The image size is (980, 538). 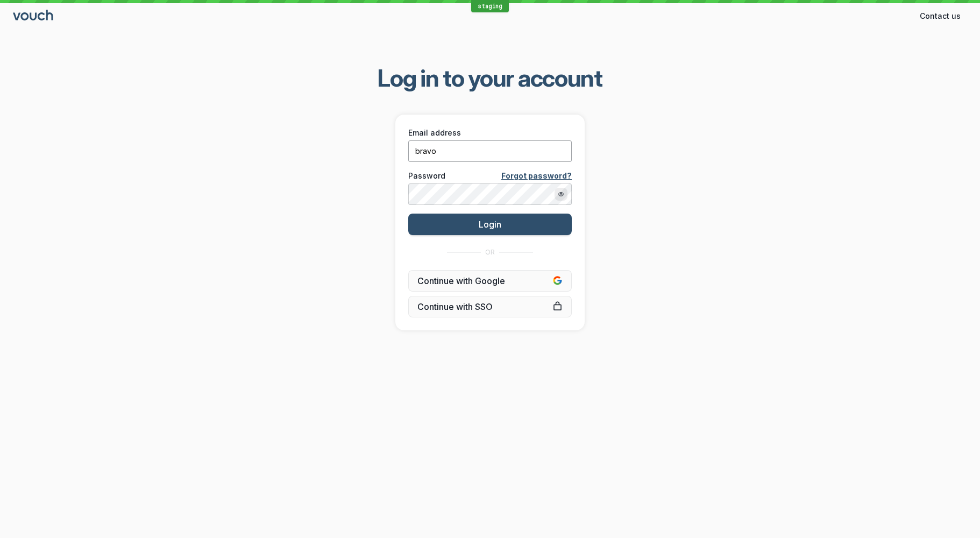 I want to click on button: Continue with Google, so click(x=490, y=280).